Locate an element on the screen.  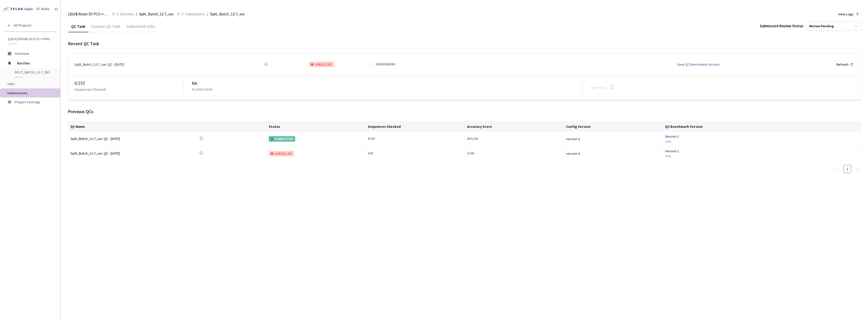
a: Open Task is located at coordinates (598, 88).